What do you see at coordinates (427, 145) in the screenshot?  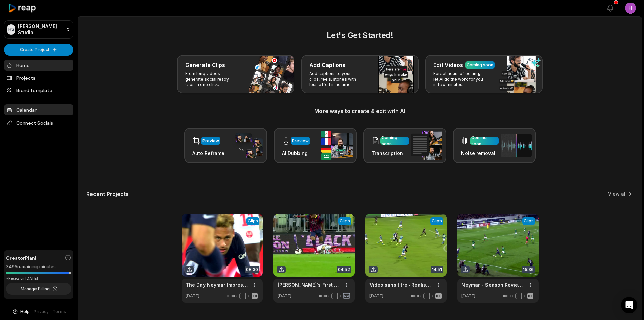 I see `img: transcription.png` at bounding box center [427, 145].